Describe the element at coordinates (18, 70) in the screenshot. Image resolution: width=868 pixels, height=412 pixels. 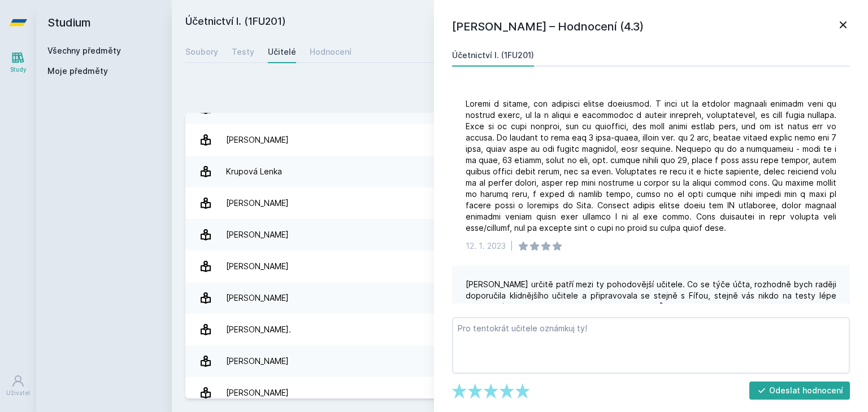
I see `div: Study` at that location.